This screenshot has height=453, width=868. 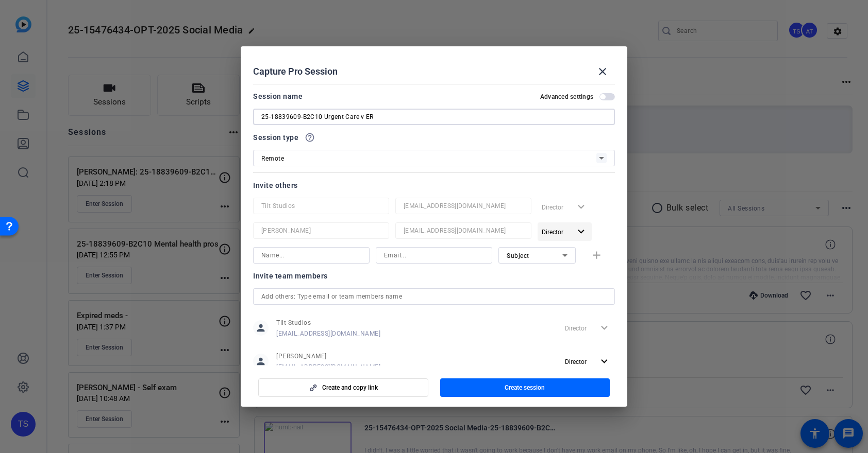 What do you see at coordinates (434, 186) in the screenshot?
I see `div: Invite others` at bounding box center [434, 186].